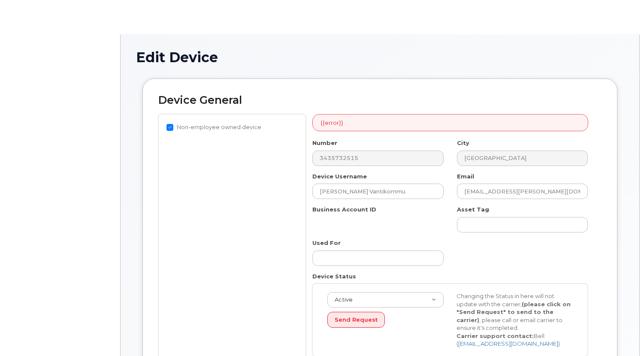  Describe the element at coordinates (380, 57) in the screenshot. I see `h1: Edit Device` at that location.